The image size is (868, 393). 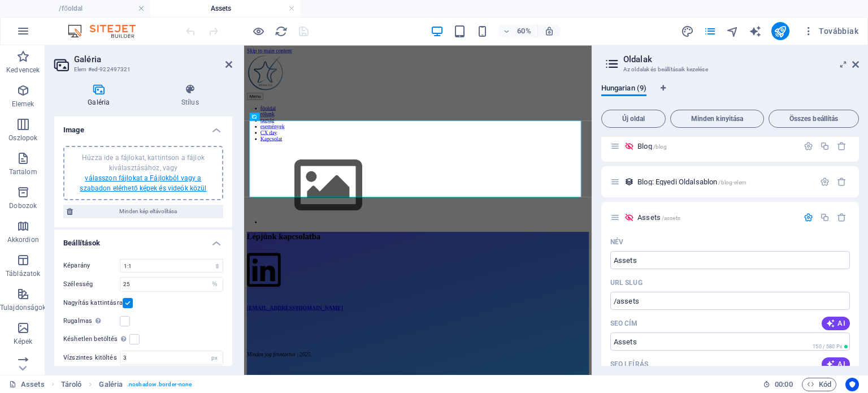 What do you see at coordinates (716, 146) in the screenshot?
I see `div: Blog/blog` at bounding box center [716, 146].